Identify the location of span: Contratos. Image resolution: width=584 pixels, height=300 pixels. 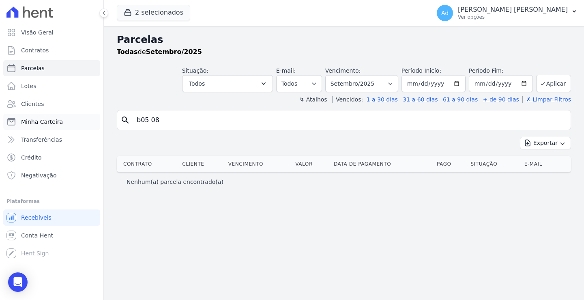
(35, 50).